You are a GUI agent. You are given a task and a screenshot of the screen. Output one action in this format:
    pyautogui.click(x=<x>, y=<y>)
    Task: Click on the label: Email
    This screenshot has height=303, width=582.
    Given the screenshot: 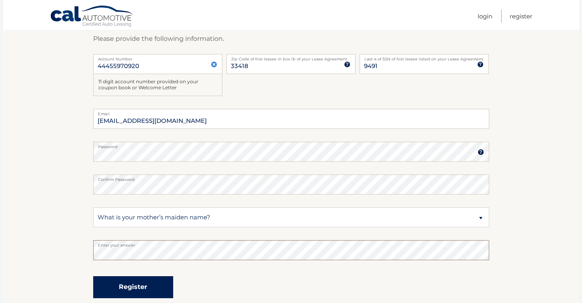 What is the action you would take?
    pyautogui.click(x=291, y=112)
    